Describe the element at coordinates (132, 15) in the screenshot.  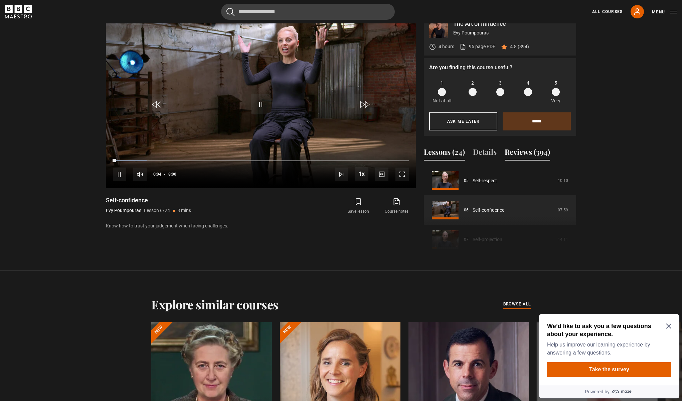
I see `button: Close Maze Prompt` at that location.